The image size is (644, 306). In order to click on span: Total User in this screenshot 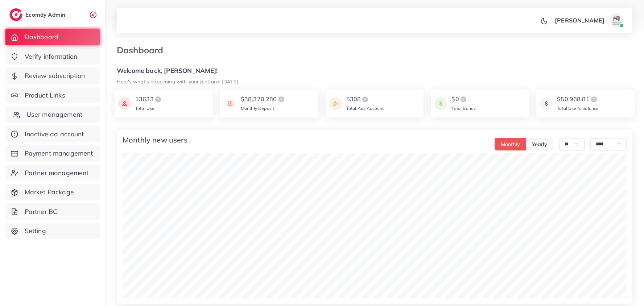, I will do `click(145, 108)`.